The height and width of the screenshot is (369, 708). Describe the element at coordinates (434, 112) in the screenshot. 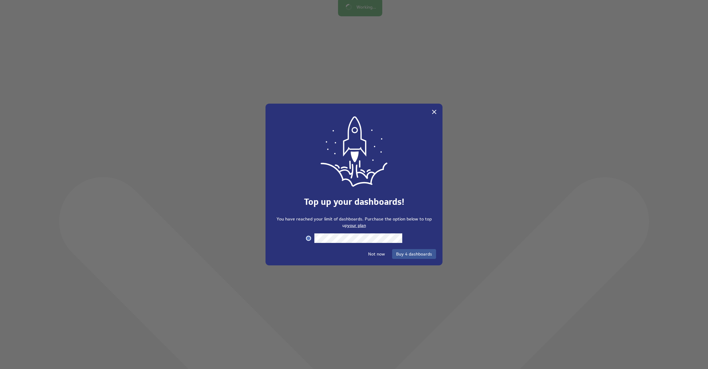

I see `div: Close` at that location.